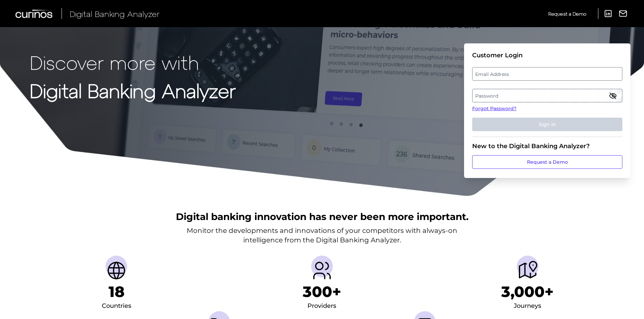 The image size is (644, 319). I want to click on strong: Digital Banking Analyzer, so click(132, 90).